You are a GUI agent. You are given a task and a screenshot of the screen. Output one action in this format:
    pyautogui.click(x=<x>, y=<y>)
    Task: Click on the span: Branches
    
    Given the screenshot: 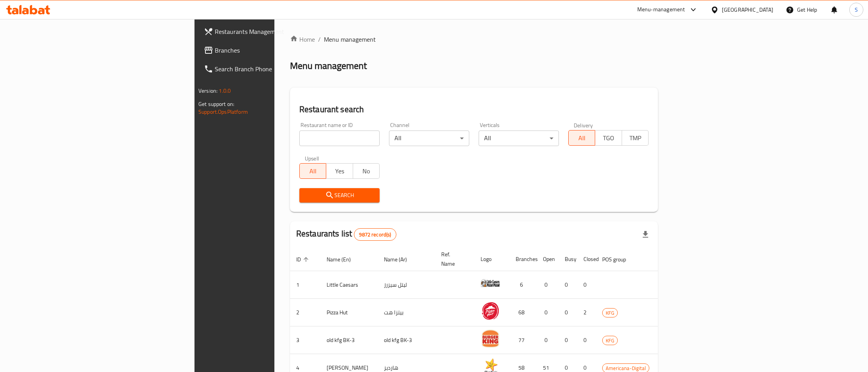 What is the action you would take?
    pyautogui.click(x=274, y=50)
    